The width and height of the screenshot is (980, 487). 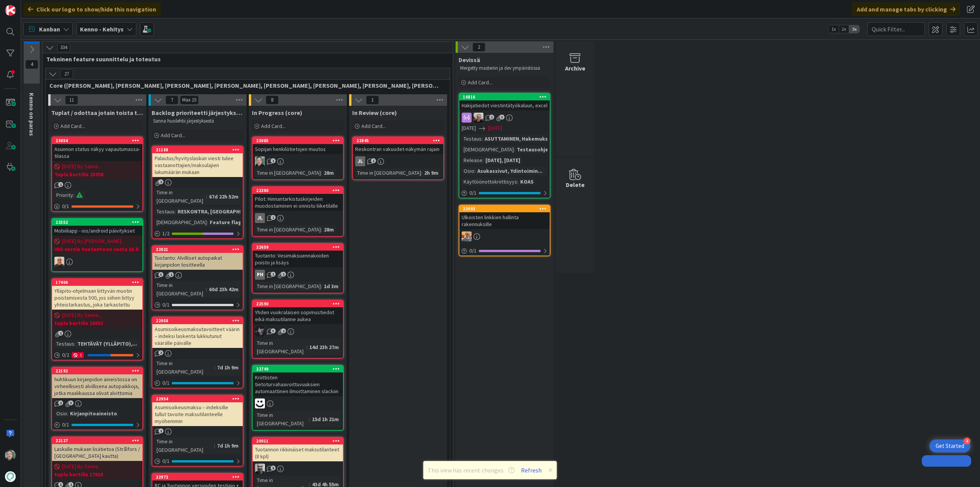 What do you see at coordinates (102, 29) in the screenshot?
I see `b: Kenno - Kehitys` at bounding box center [102, 29].